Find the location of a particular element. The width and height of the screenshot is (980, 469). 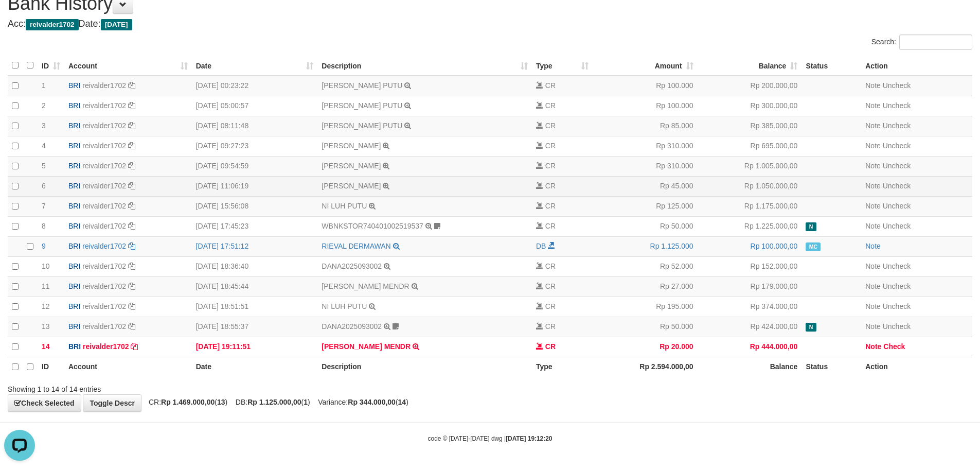

span: 12 is located at coordinates (46, 306).